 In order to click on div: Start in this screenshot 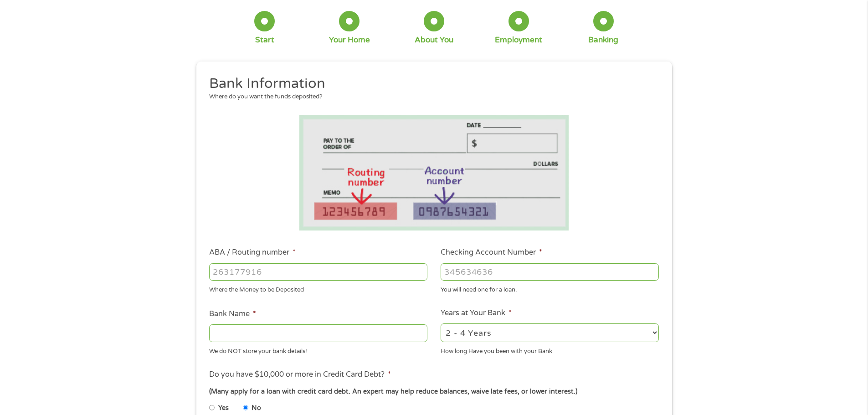, I will do `click(264, 40)`.